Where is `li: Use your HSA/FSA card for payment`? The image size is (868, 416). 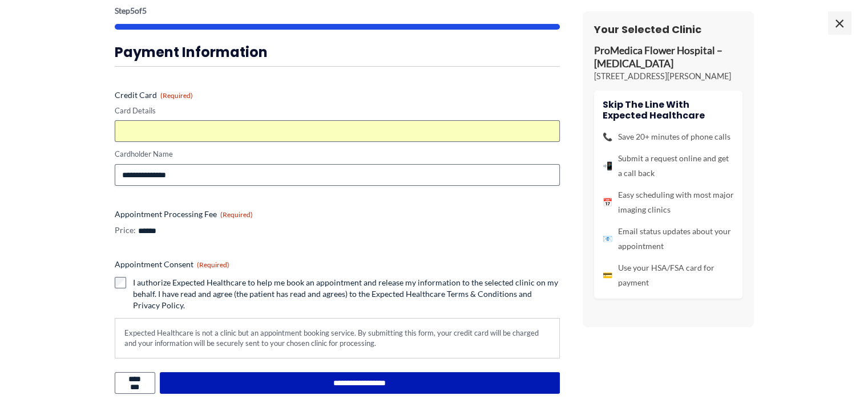 li: Use your HSA/FSA card for payment is located at coordinates (668, 275).